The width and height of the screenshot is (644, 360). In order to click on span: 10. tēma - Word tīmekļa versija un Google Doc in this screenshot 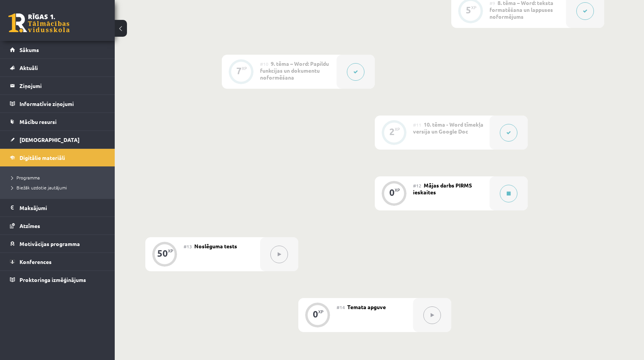, I will do `click(448, 128)`.